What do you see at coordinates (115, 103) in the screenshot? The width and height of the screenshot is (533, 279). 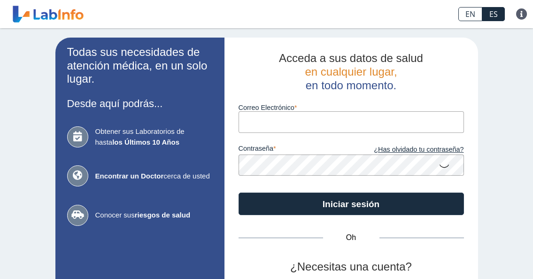 I see `font: Desde aquí podrás...` at bounding box center [115, 103].